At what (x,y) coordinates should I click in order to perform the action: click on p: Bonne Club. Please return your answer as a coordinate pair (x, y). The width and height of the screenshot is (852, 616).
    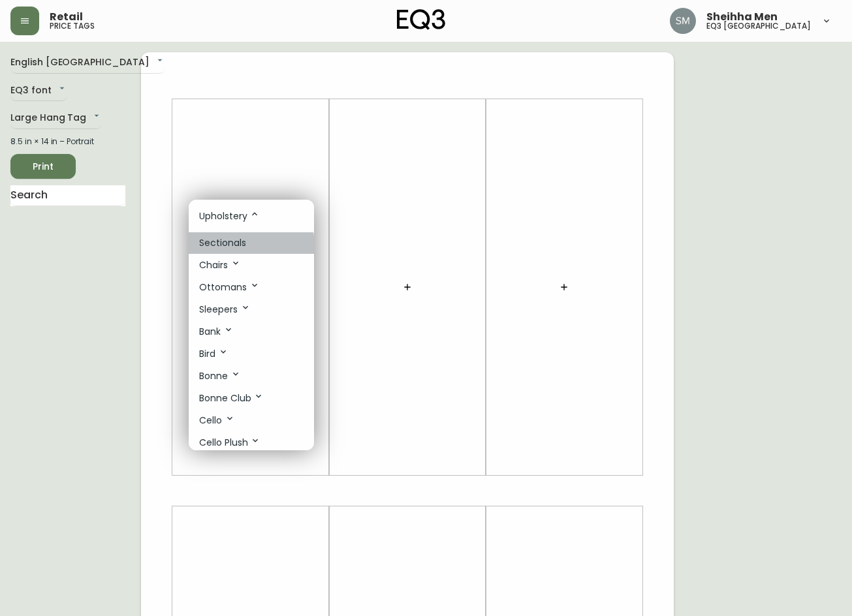
    Looking at the image, I should click on (231, 398).